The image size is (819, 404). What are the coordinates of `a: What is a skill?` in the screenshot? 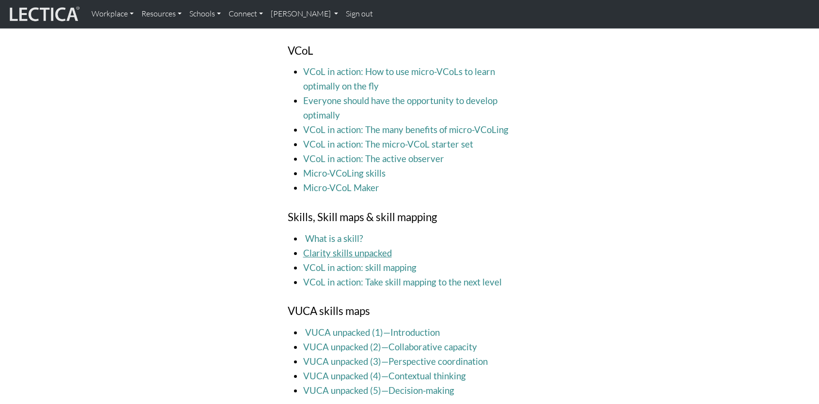 It's located at (334, 239).